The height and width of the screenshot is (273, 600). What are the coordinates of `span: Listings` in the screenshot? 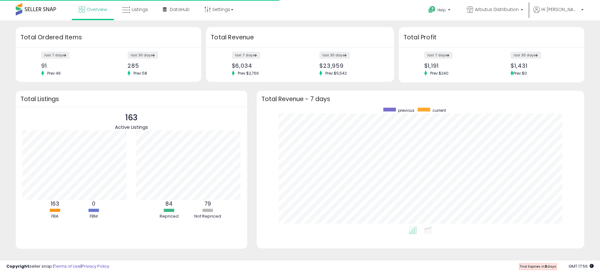 It's located at (140, 9).